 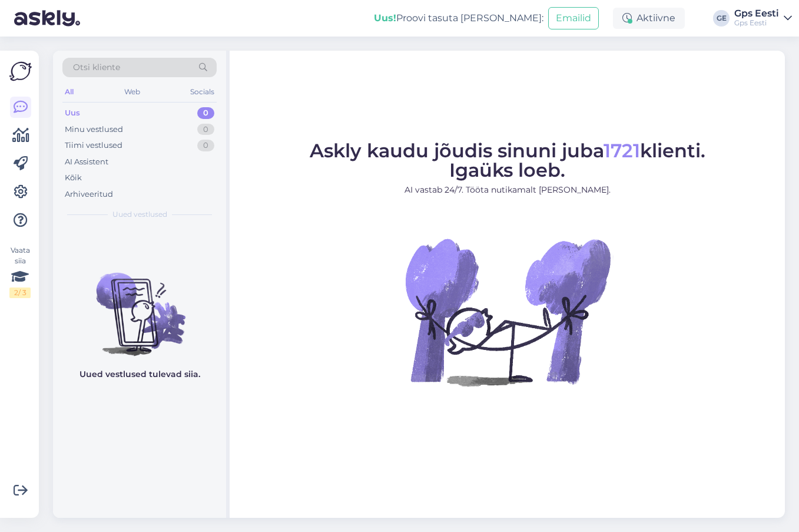 I want to click on div: Kõik, so click(x=73, y=178).